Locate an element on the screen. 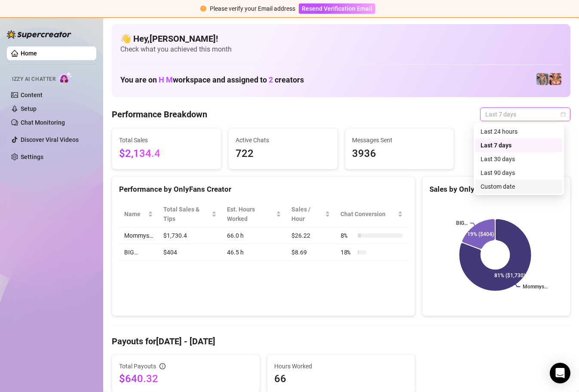  span: Check what you achieved this month is located at coordinates (341, 49).